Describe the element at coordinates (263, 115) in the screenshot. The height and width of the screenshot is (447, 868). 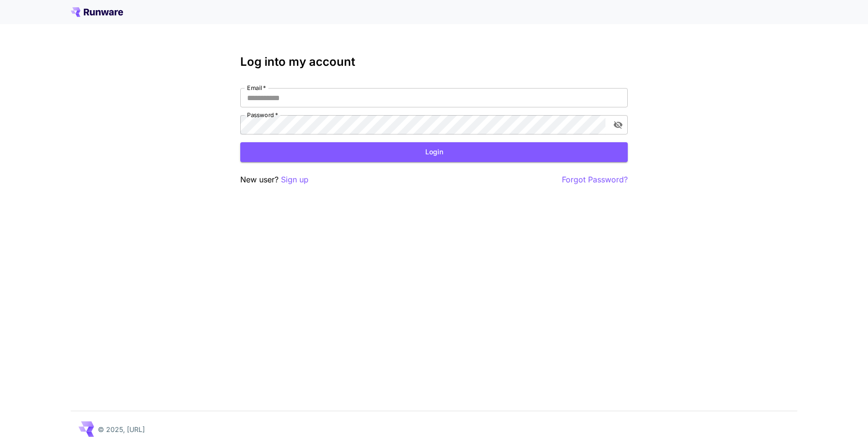
I see `label: Password` at that location.